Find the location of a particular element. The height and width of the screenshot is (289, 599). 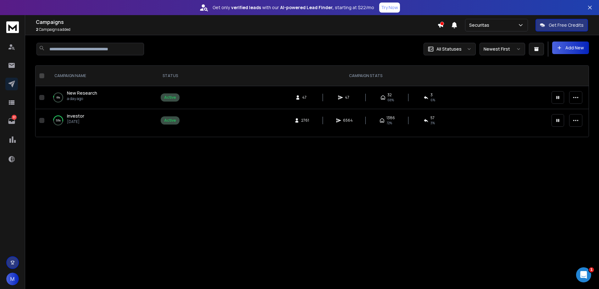

span: 32 is located at coordinates (389, 95).